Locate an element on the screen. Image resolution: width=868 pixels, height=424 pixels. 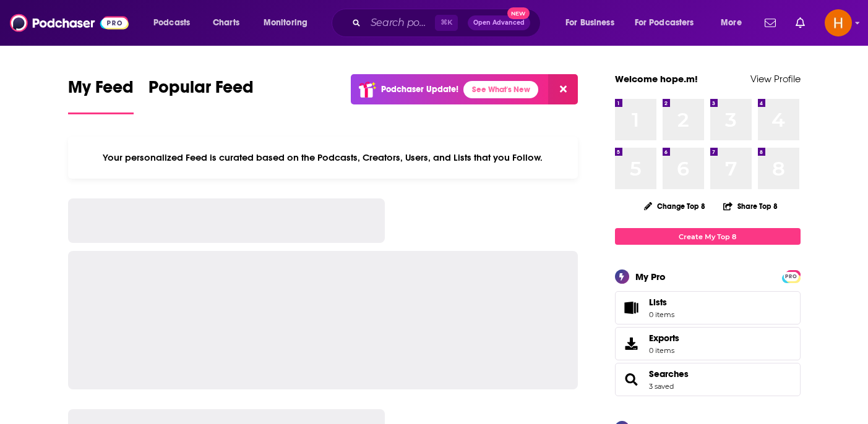
input: Search podcasts, credits, & more... is located at coordinates (400, 23).